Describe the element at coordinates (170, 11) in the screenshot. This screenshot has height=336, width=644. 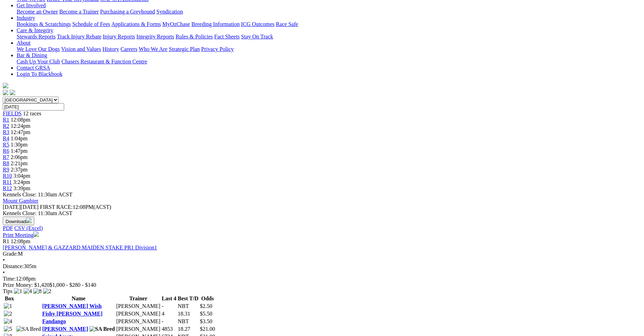
I see `a: Syndication` at that location.